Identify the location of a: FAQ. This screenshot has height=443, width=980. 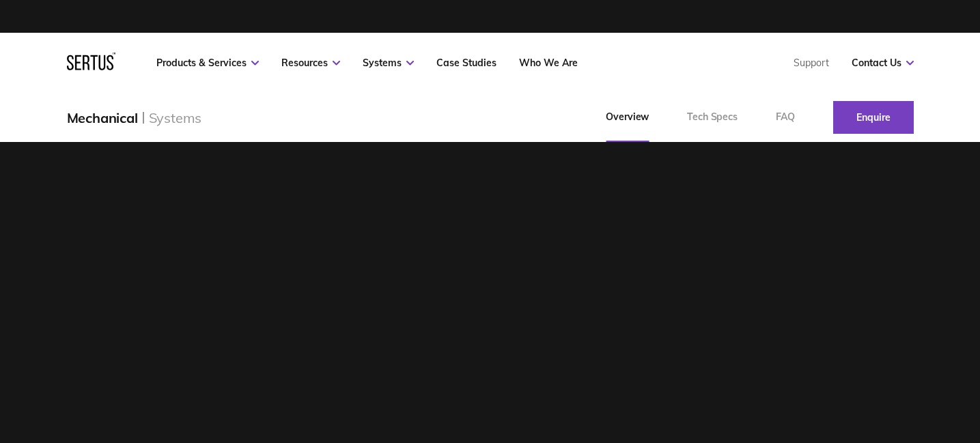
(786, 117).